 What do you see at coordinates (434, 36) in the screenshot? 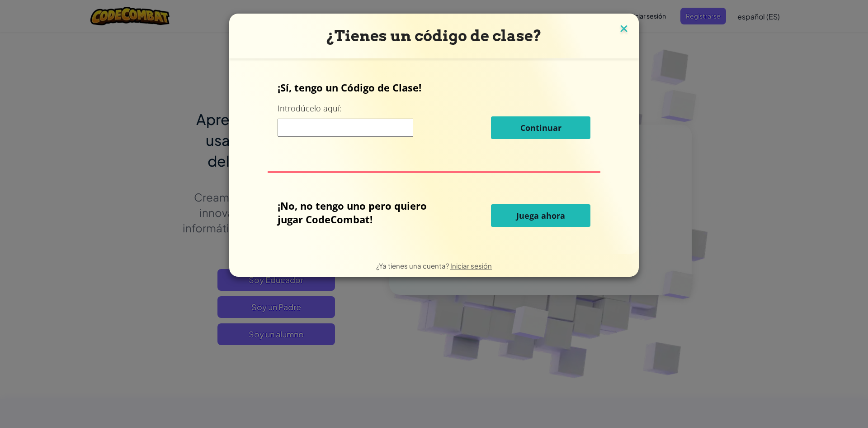
I see `font: ¿Tienes un código de clase?` at bounding box center [434, 36].